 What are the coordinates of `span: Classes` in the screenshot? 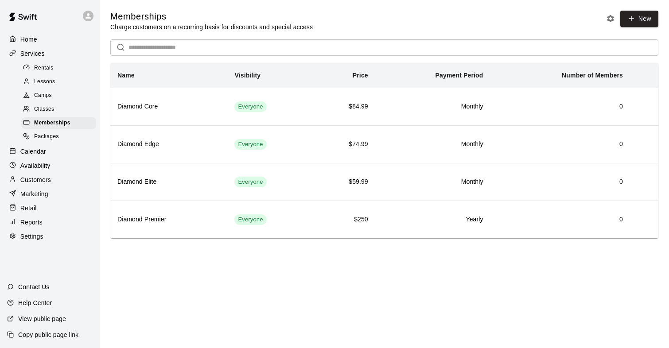 It's located at (44, 109).